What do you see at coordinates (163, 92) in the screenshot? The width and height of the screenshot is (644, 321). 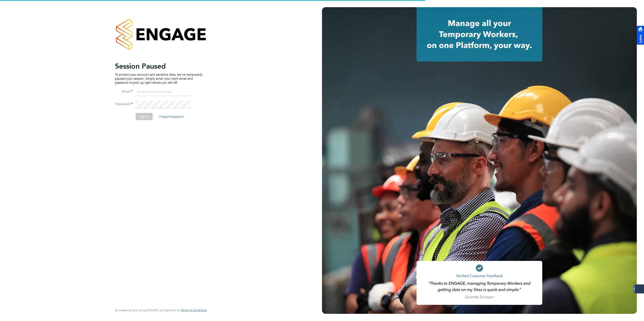 I see `input: Enter your work email...` at bounding box center [163, 92].